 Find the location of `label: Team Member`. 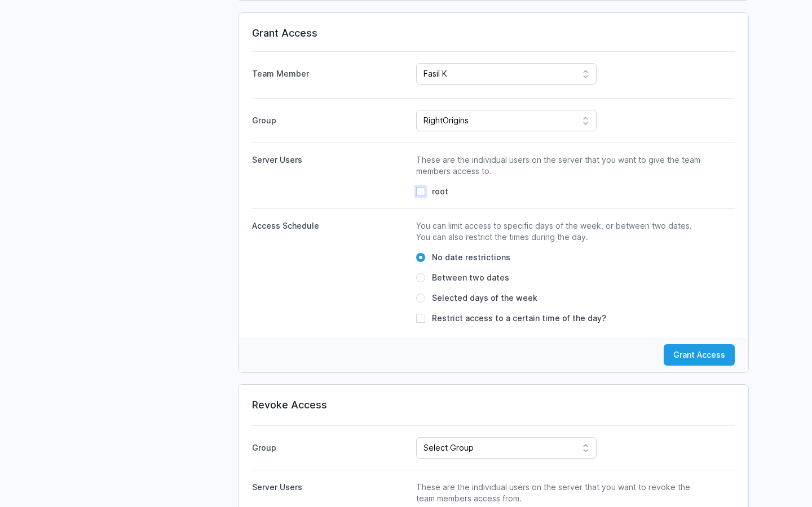

label: Team Member is located at coordinates (329, 72).